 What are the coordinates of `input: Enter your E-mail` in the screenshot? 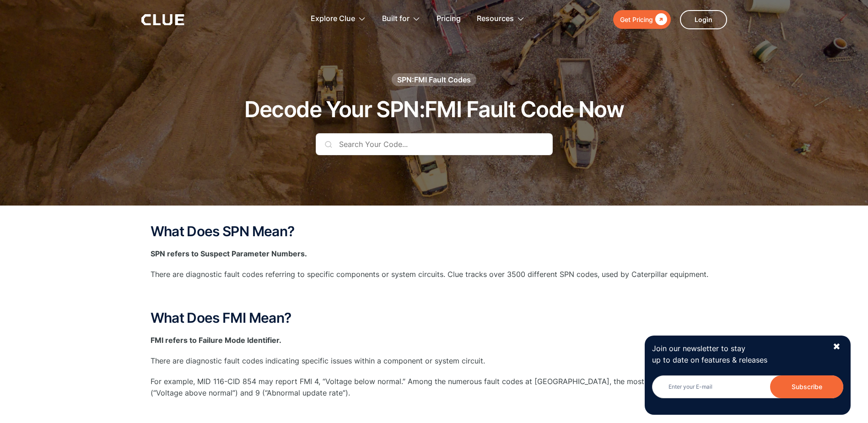 It's located at (748, 387).